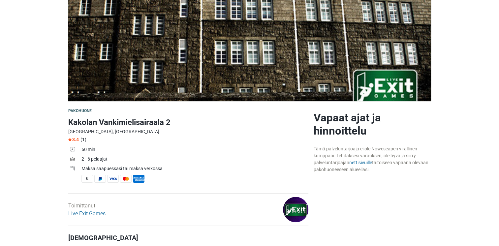 The width and height of the screenshot is (499, 246). Describe the element at coordinates (87, 213) in the screenshot. I see `a: Live Exit Games` at that location.